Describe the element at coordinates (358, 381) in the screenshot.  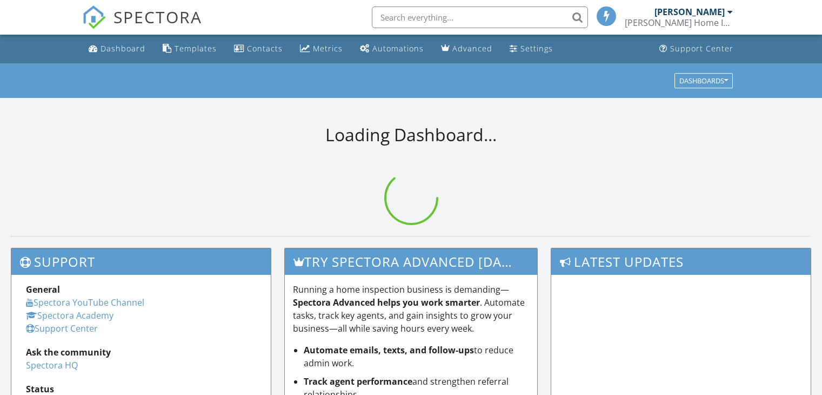
I see `strong: Track agent performance` at that location.